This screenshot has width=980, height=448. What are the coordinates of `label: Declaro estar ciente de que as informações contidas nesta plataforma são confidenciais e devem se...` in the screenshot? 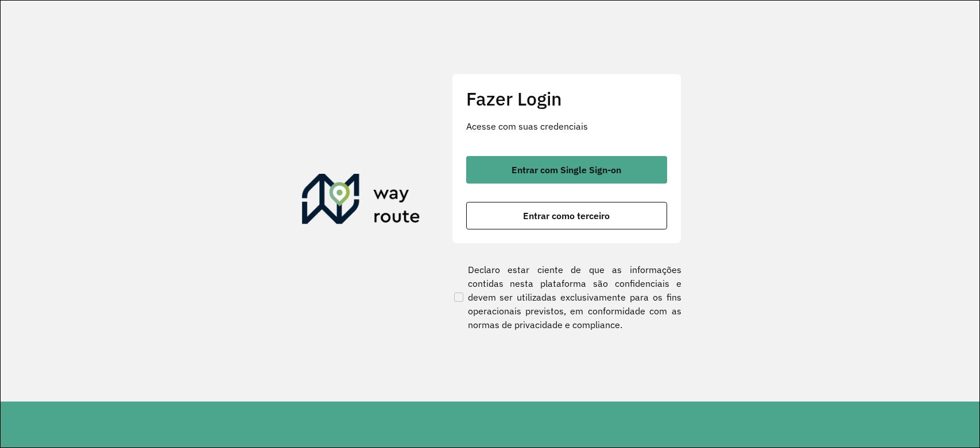 It's located at (566, 297).